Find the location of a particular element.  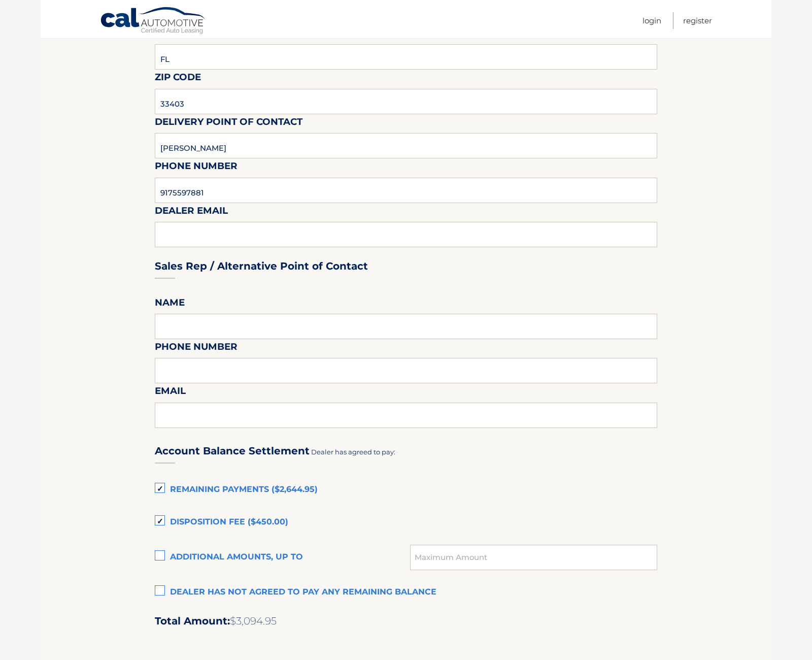

label: Delivery Point of Contact is located at coordinates (228, 123).